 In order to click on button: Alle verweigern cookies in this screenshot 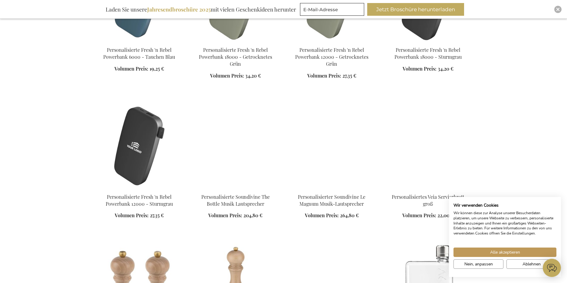, I will do `click(531, 264)`.